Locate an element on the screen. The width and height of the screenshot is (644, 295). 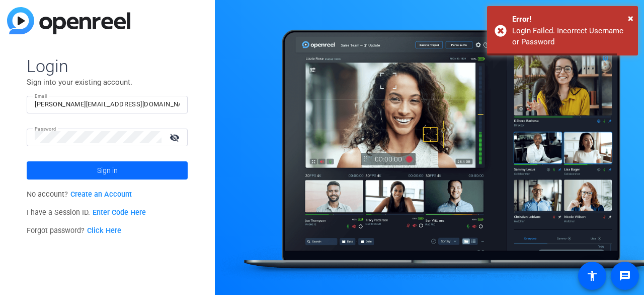
img: blue-gradient.svg is located at coordinates (68, 20).